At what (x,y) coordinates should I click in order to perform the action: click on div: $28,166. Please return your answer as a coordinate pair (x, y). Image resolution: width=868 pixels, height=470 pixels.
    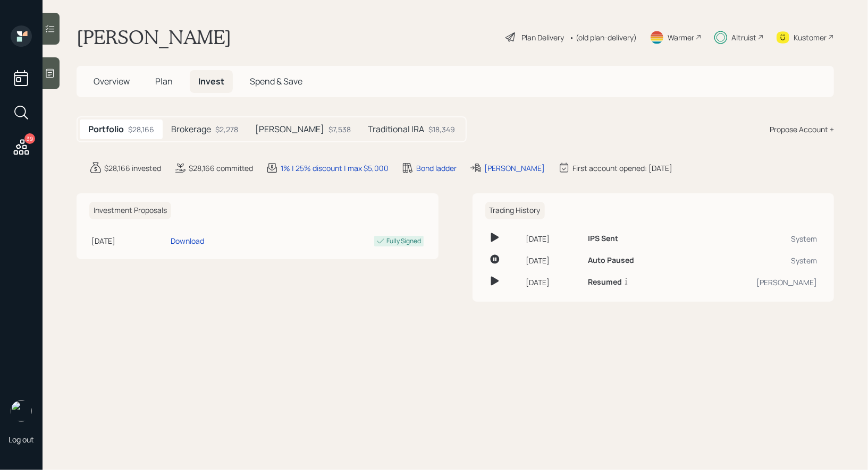
    Looking at the image, I should click on (141, 129).